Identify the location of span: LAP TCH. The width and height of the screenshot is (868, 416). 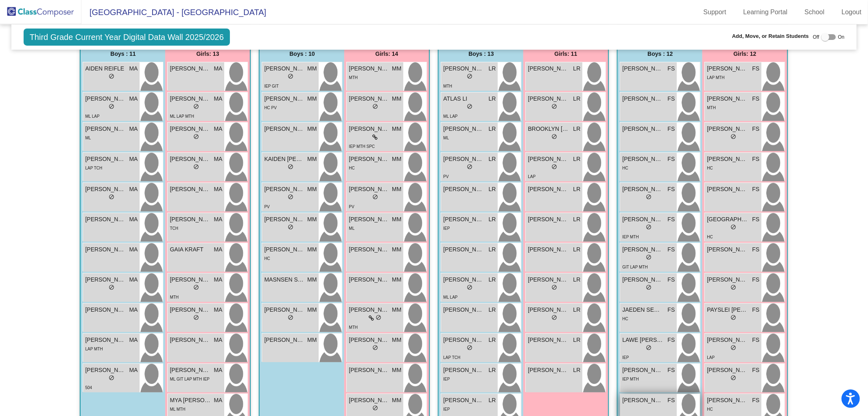
(93, 168).